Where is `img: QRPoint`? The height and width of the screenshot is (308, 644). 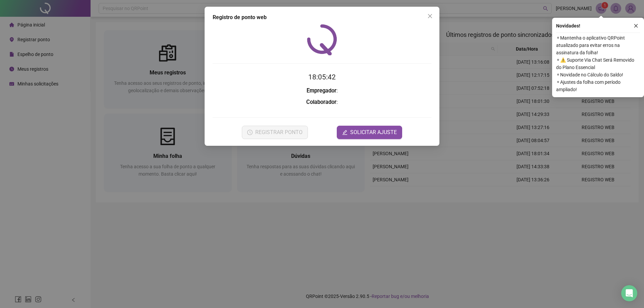
img: QRPoint is located at coordinates (322, 40).